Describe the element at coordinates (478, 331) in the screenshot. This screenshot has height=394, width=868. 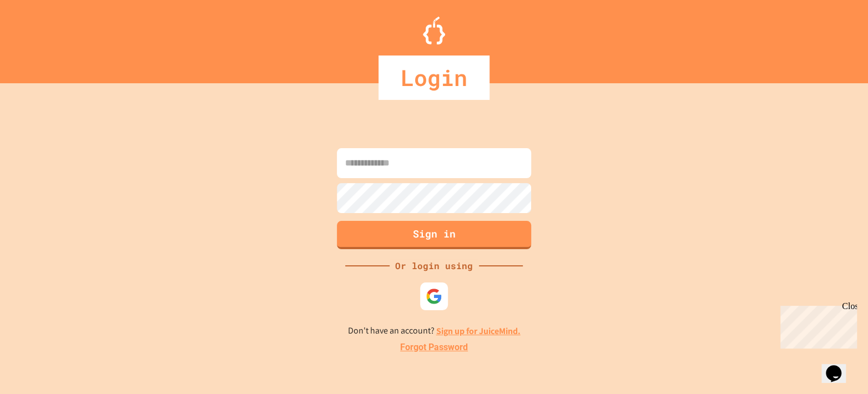
I see `a: Sign up for JuiceMind.` at that location.